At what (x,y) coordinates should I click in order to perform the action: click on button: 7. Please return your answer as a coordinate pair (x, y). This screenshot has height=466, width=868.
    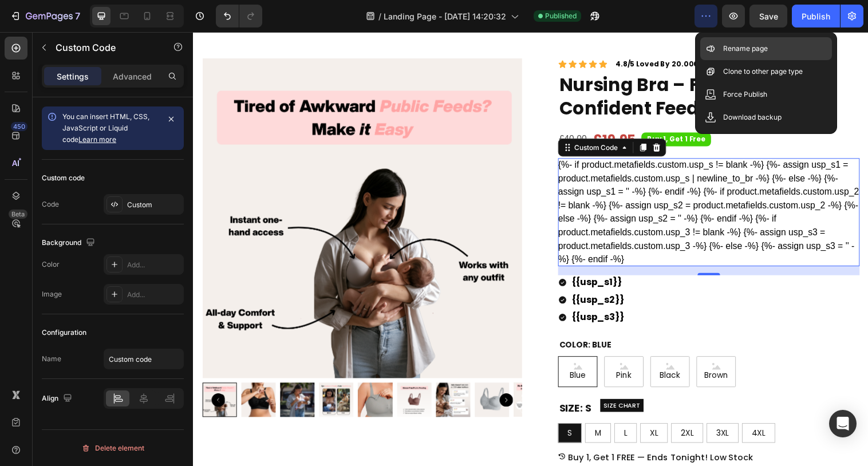
    Looking at the image, I should click on (45, 16).